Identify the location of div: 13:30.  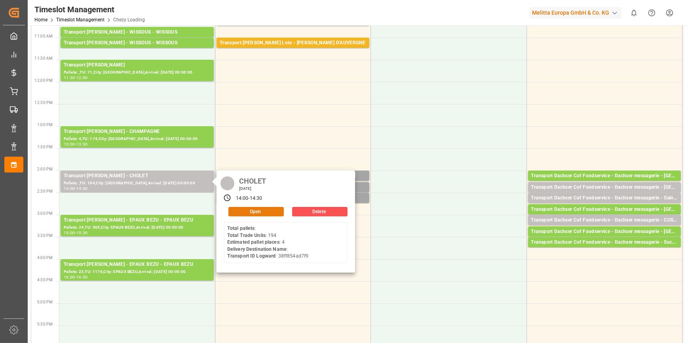
(82, 144).